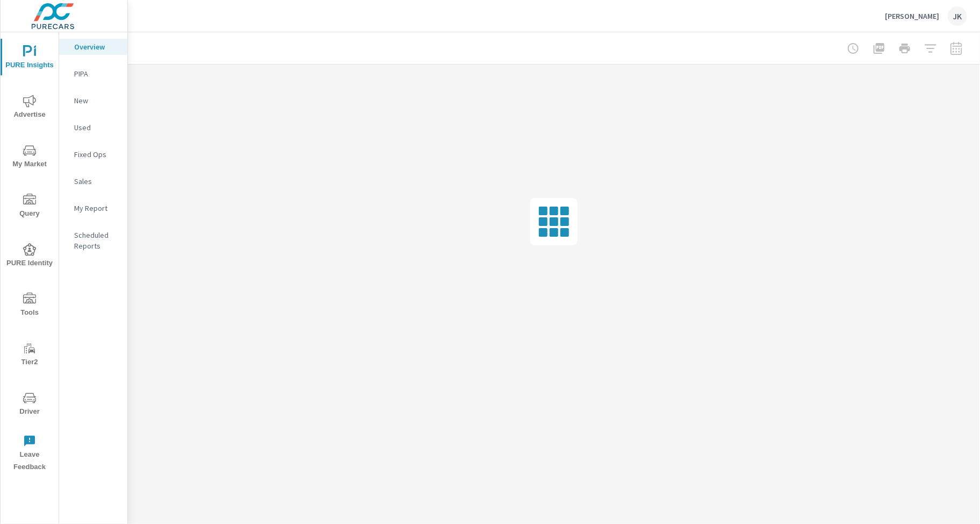 This screenshot has width=980, height=524. I want to click on span: Tier2, so click(30, 355).